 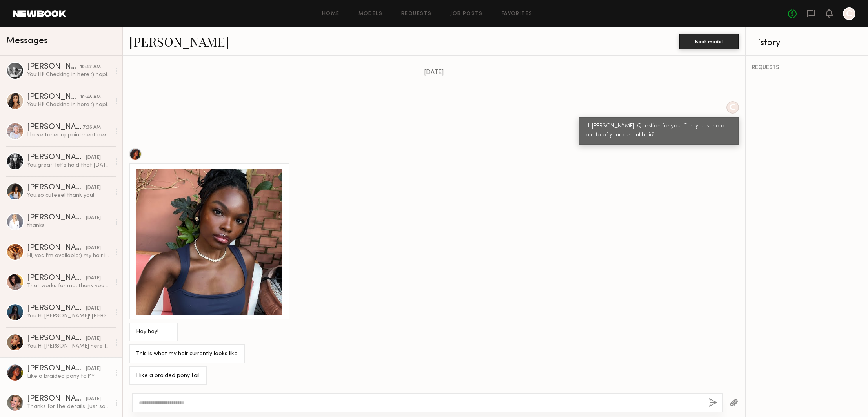 What do you see at coordinates (806, 68) in the screenshot?
I see `div: REQUESTS` at bounding box center [806, 68].